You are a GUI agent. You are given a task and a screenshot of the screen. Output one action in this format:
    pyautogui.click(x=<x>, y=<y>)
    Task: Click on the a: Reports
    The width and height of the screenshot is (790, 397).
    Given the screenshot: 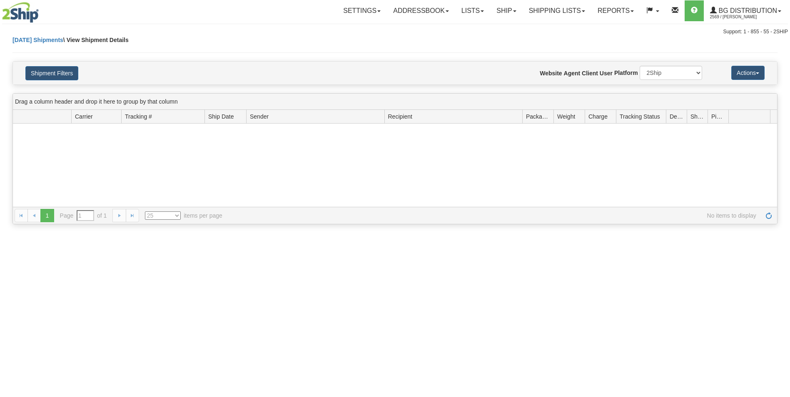 What is the action you would take?
    pyautogui.click(x=616, y=11)
    